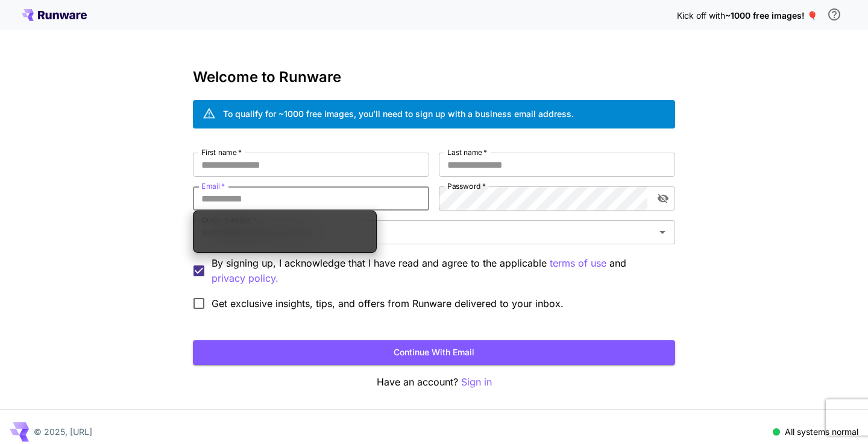 The height and width of the screenshot is (444, 868). Describe the element at coordinates (213, 186) in the screenshot. I see `label: Email` at that location.